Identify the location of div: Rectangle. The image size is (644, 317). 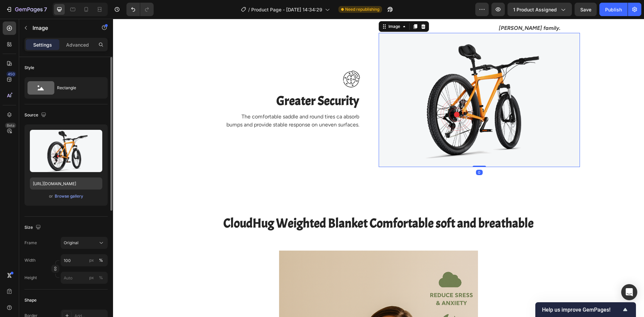
(78, 88).